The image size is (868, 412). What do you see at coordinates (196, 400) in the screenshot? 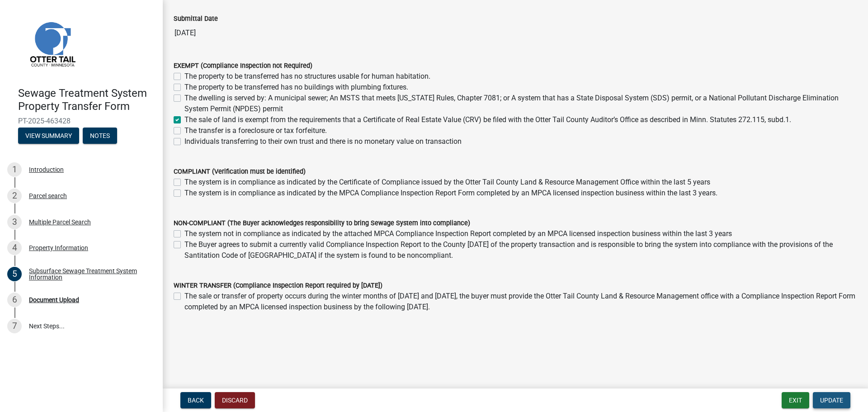
I see `button: Back` at bounding box center [196, 400].